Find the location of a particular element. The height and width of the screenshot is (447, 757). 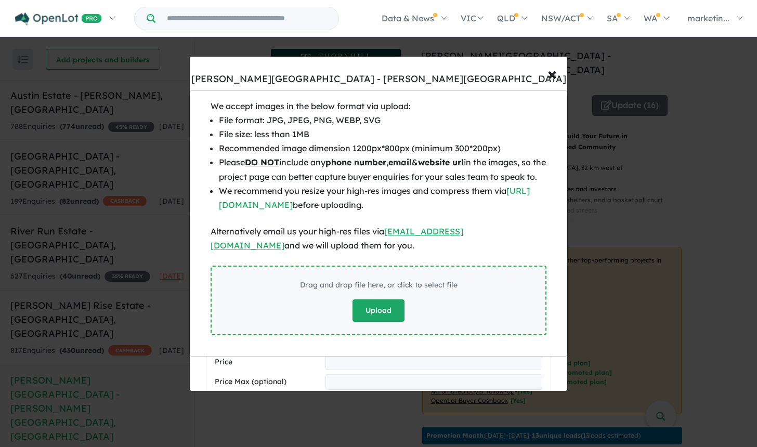

li: Please include any , & in the images, so the project page can better capture buyer enquiries for ... is located at coordinates (383, 170).